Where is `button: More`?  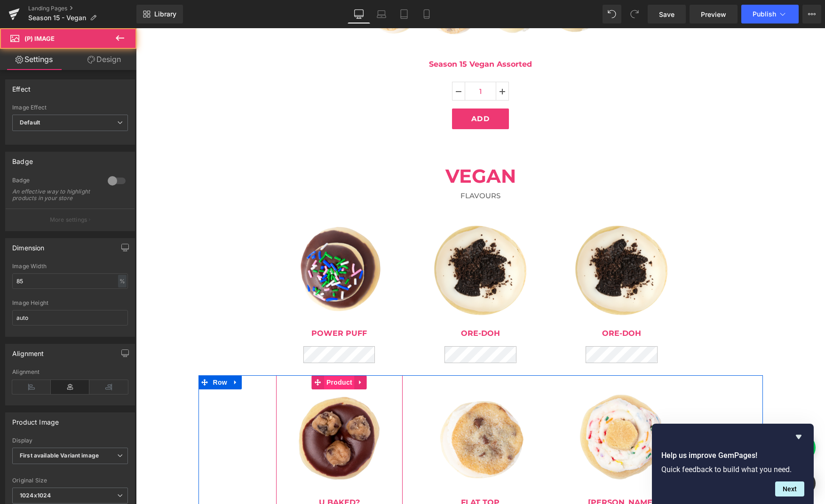
button: More is located at coordinates (812, 14).